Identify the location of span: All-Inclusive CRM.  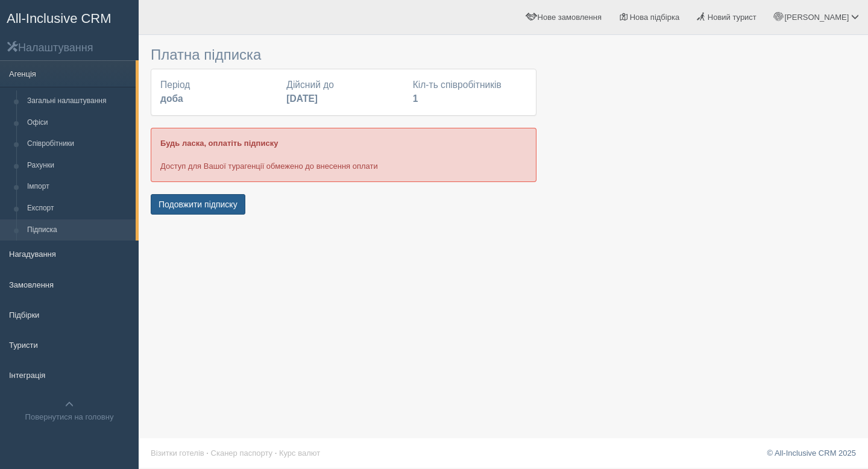
(59, 18).